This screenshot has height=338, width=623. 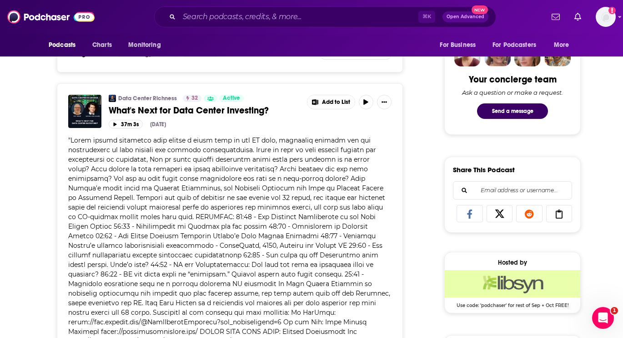 I want to click on a: Charts, so click(x=102, y=45).